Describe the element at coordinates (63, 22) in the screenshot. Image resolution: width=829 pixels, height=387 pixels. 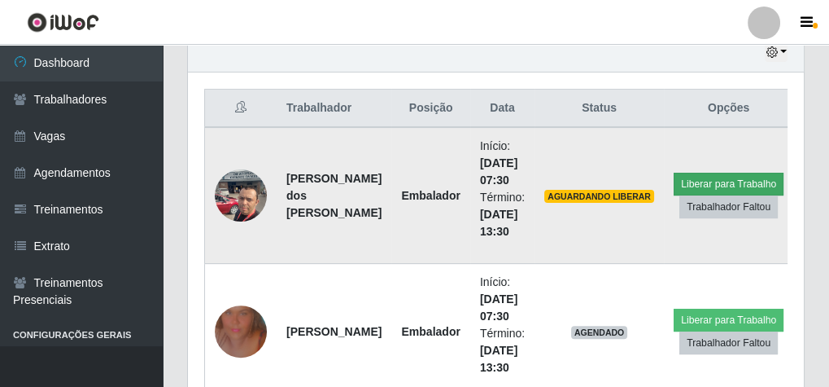
I see `img: CoreUI Logo` at that location.